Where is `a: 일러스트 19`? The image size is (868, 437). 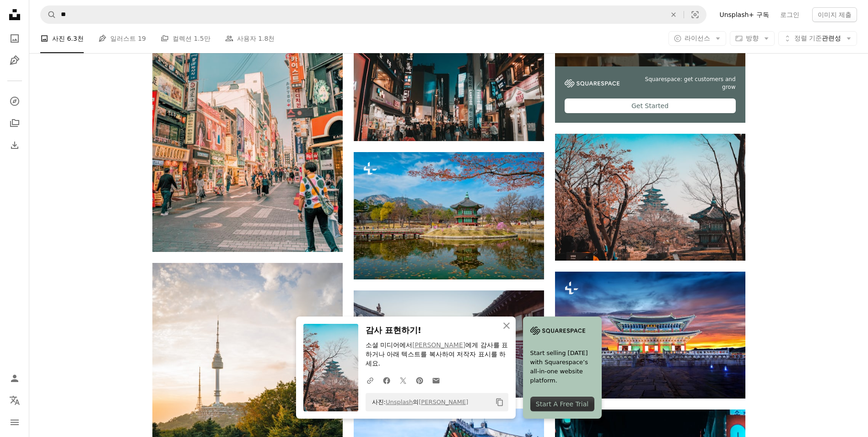 a: 일러스트 19 is located at coordinates (123, 39).